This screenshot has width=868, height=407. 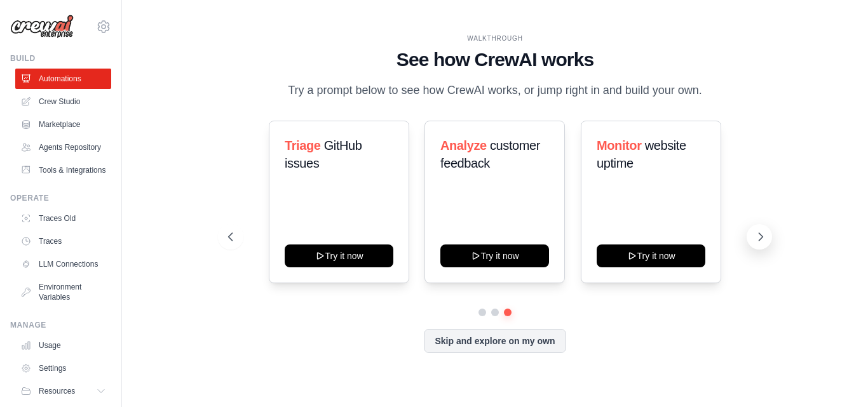 What do you see at coordinates (641, 155) in the screenshot?
I see `span: website uptime` at bounding box center [641, 155].